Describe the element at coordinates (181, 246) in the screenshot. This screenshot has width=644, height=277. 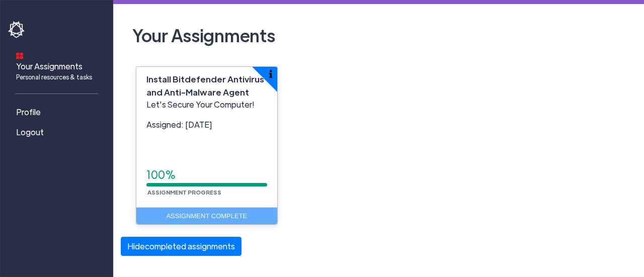
I see `button: Hidecompleted assignments` at that location.